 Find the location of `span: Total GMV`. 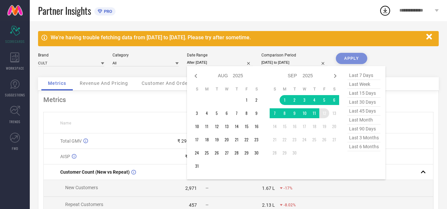

span: Total GMV is located at coordinates (71, 141).